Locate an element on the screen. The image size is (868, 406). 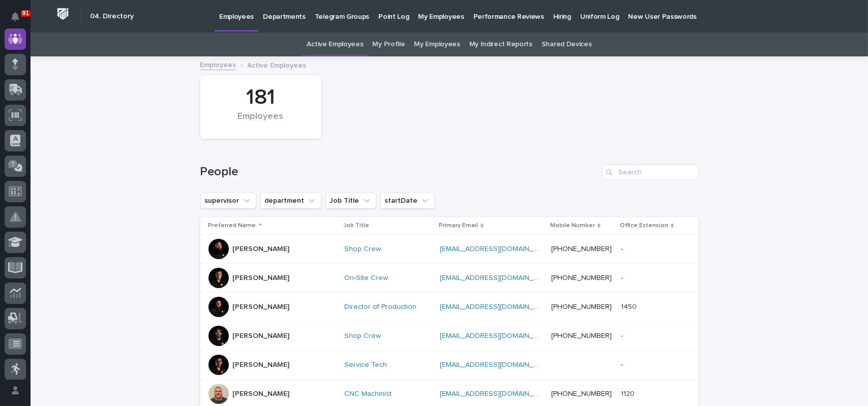
button: supervisor is located at coordinates (228, 201).